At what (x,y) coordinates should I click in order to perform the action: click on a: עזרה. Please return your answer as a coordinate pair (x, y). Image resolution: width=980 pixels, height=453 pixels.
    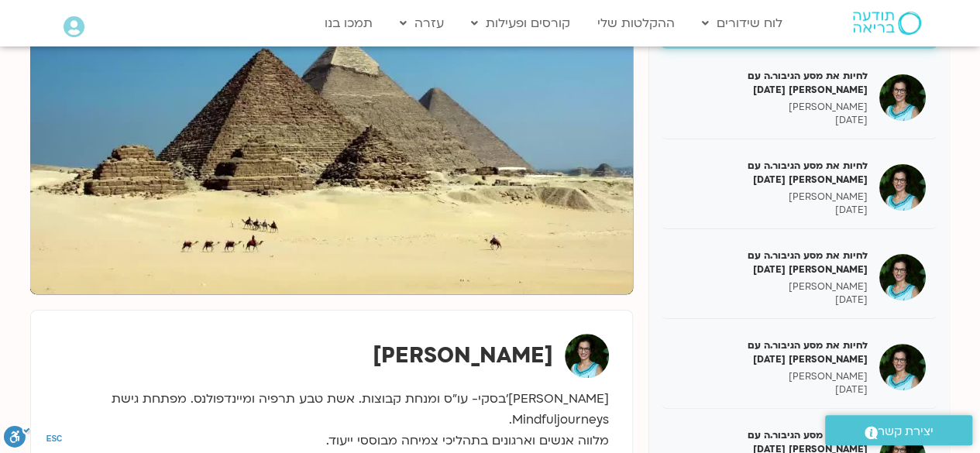
    Looking at the image, I should click on (421, 23).